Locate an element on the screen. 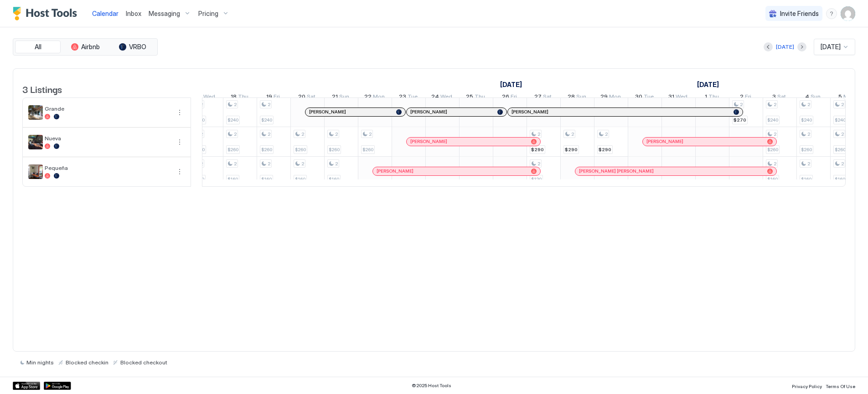 This screenshot has height=394, width=868. span: $270 is located at coordinates (740, 120).